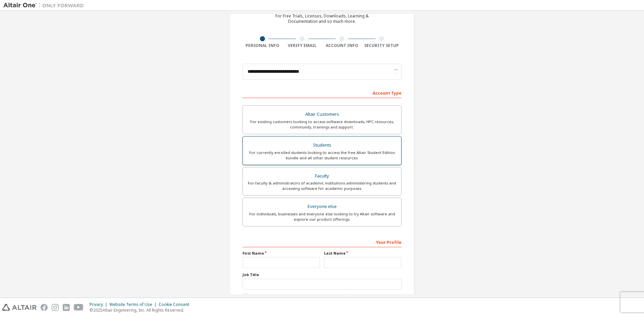 The height and width of the screenshot is (317, 644). Describe the element at coordinates (322, 155) in the screenshot. I see `div: For currently enrolled students looking to access the free Altair Student Edition bundle and all ...` at that location.